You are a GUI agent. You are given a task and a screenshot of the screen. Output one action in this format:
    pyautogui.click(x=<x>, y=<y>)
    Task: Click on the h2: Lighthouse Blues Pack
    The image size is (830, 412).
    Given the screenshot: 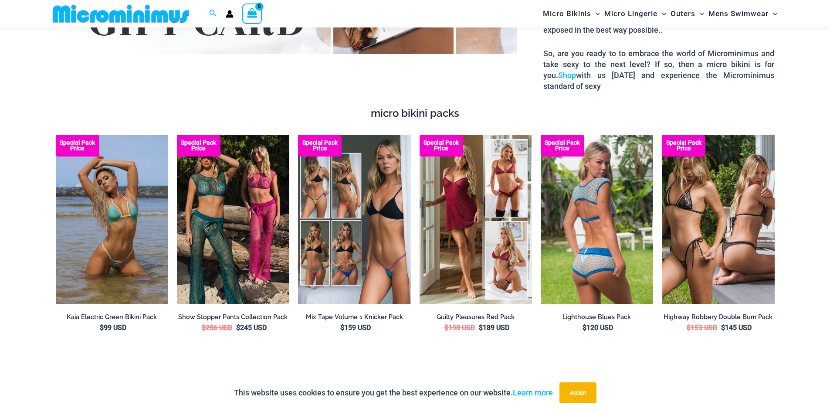 What is the action you would take?
    pyautogui.click(x=597, y=317)
    